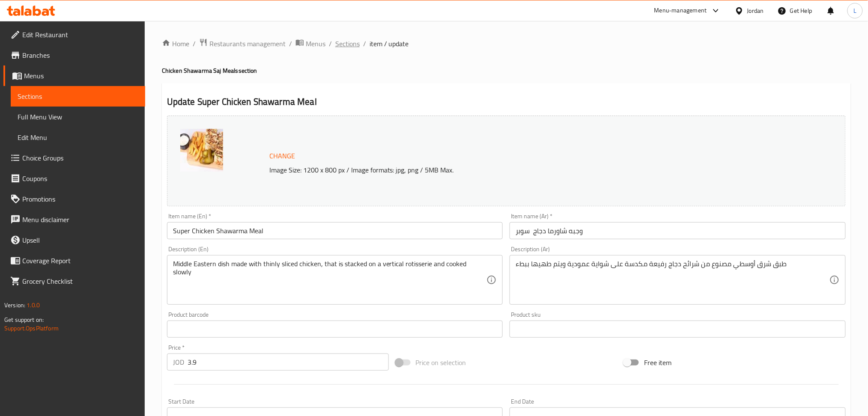 The width and height of the screenshot is (868, 416). What do you see at coordinates (80, 35) in the screenshot?
I see `span: Edit Restaurant` at bounding box center [80, 35].